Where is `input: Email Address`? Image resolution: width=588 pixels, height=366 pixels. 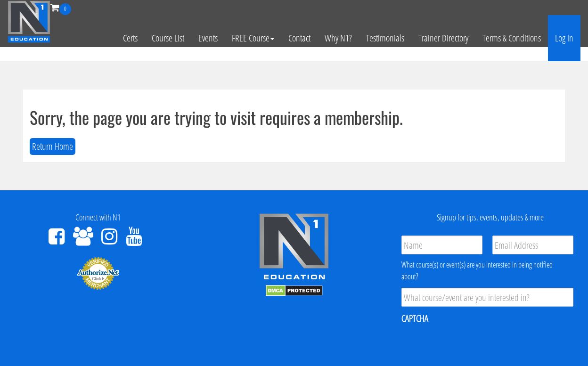
input: Email Address is located at coordinates (533, 245).